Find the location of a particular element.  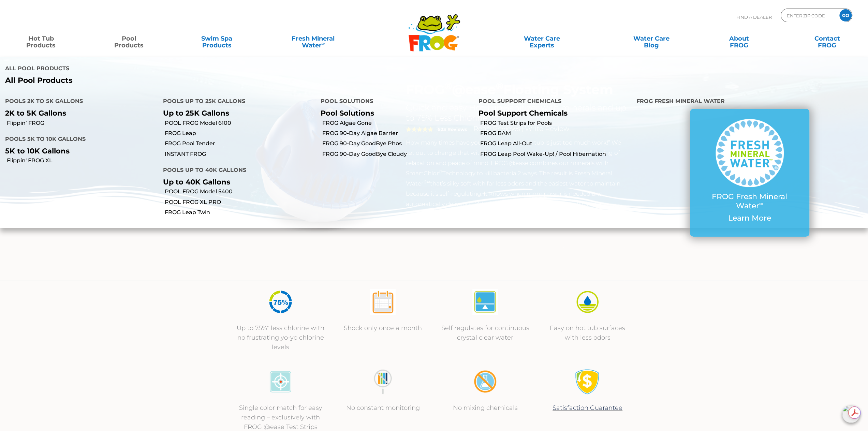

a: Water CareBlog is located at coordinates (651, 38).